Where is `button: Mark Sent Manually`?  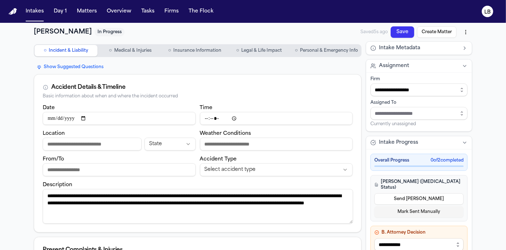 button: Mark Sent Manually is located at coordinates (419, 211).